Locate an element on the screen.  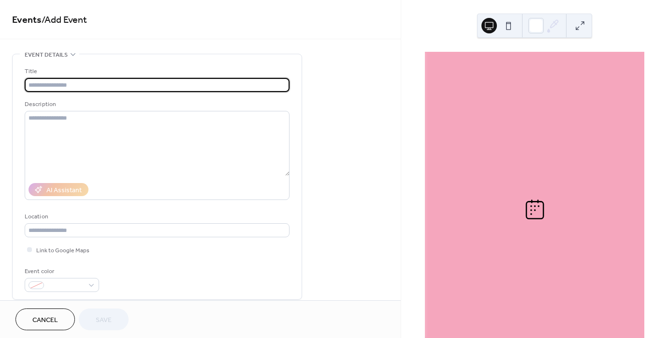
a: Cancel is located at coordinates (45, 319).